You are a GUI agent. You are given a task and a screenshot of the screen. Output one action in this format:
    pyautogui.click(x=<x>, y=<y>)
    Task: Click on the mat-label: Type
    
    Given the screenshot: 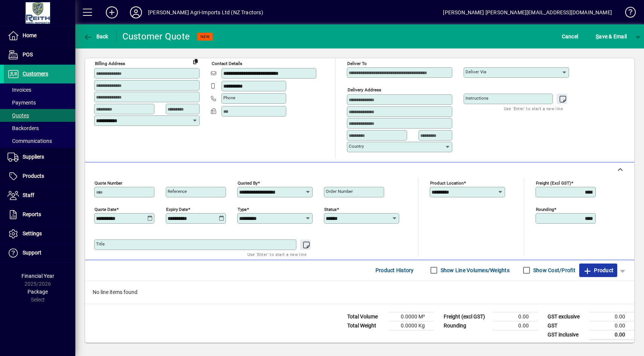 What is the action you would take?
    pyautogui.click(x=242, y=209)
    